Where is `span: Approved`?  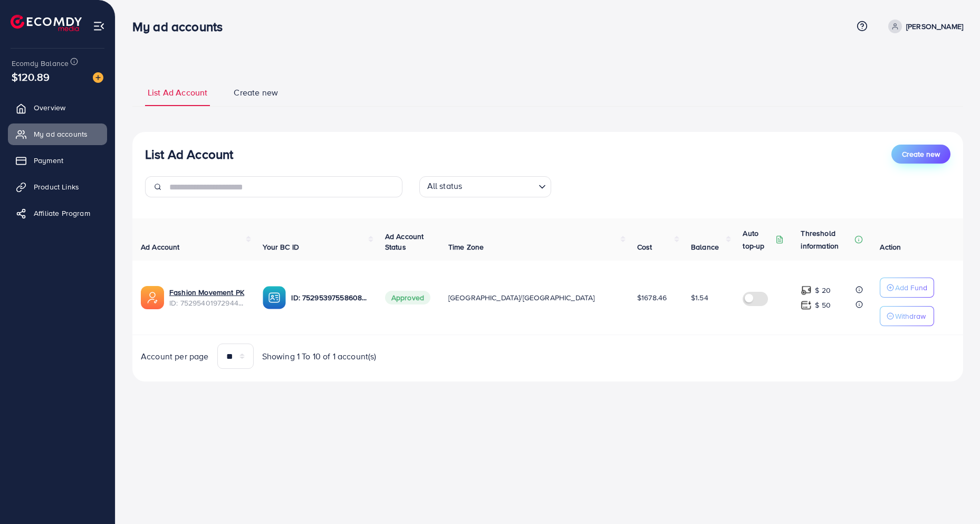 span: Approved is located at coordinates (408, 298).